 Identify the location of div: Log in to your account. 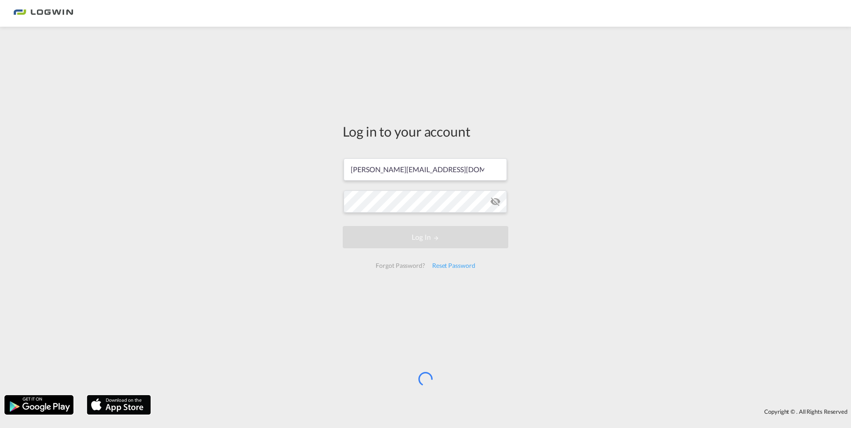
(426, 131).